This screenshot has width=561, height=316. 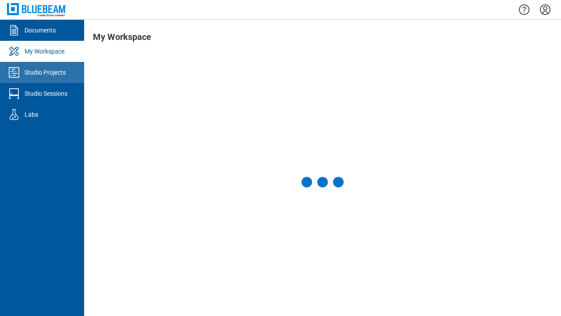 I want to click on button: Settings, so click(x=546, y=10).